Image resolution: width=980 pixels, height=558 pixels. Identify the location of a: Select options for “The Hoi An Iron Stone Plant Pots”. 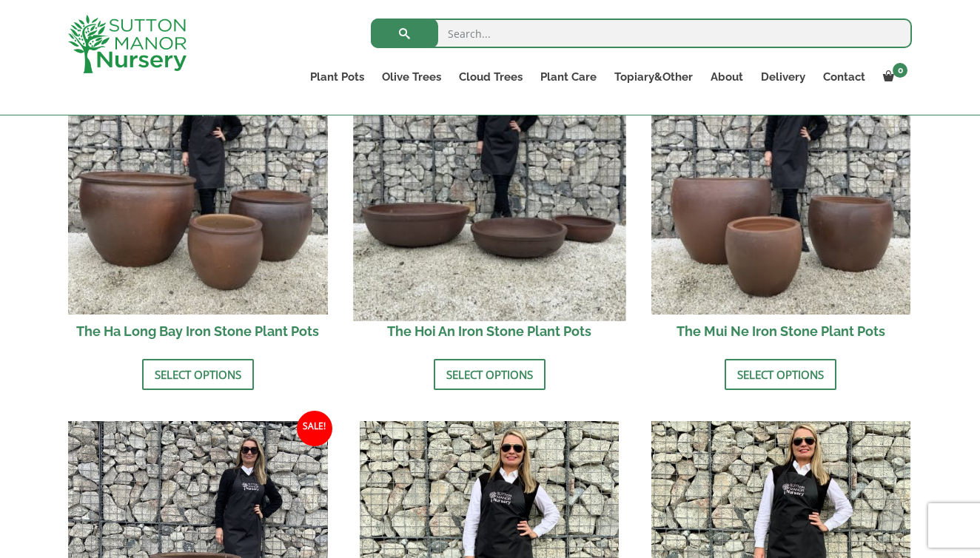
(490, 375).